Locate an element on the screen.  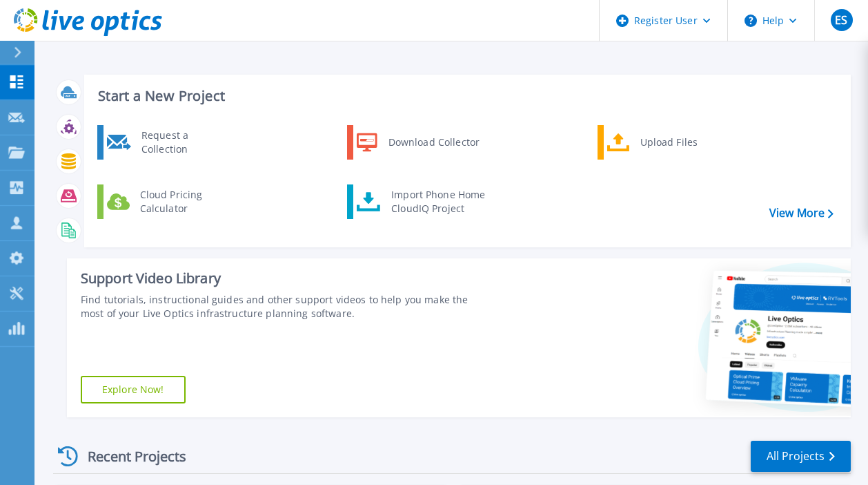
a: Request a Collection is located at coordinates (168, 142).